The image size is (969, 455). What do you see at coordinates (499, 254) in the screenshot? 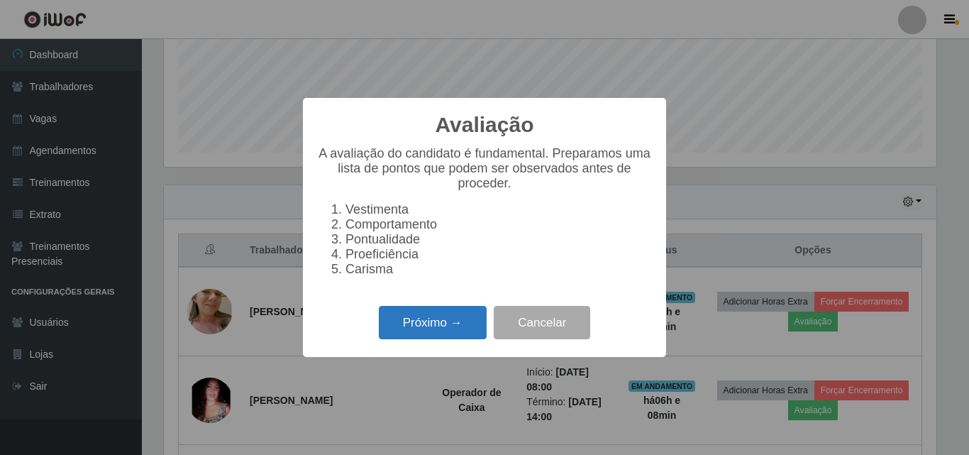
I see `li: Proeficiência` at bounding box center [499, 254].